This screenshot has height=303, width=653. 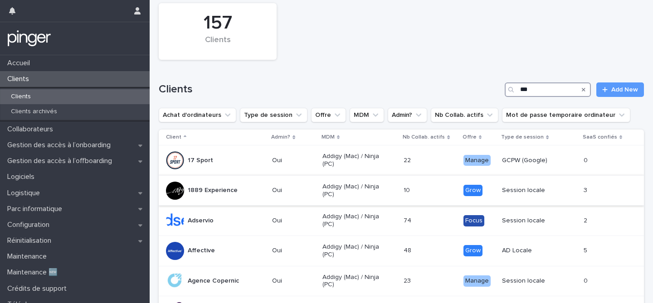 What do you see at coordinates (273, 115) in the screenshot?
I see `button: Type de session` at bounding box center [273, 115].